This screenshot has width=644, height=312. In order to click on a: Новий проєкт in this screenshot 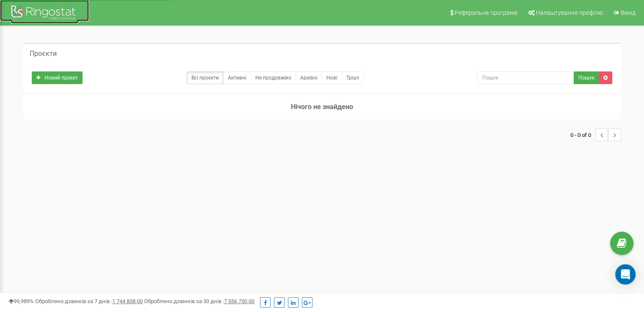, I will do `click(57, 78)`.